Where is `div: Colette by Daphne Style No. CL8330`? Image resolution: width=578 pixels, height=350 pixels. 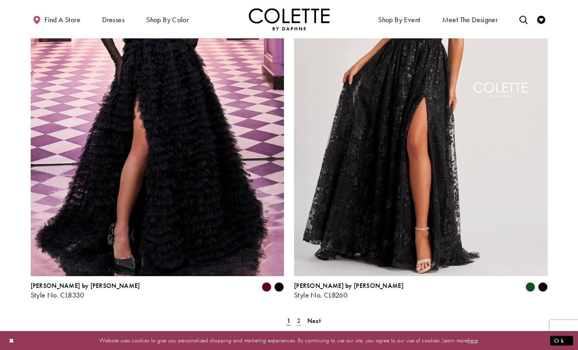 div: Colette by Daphne Style No. CL8330 is located at coordinates (85, 291).